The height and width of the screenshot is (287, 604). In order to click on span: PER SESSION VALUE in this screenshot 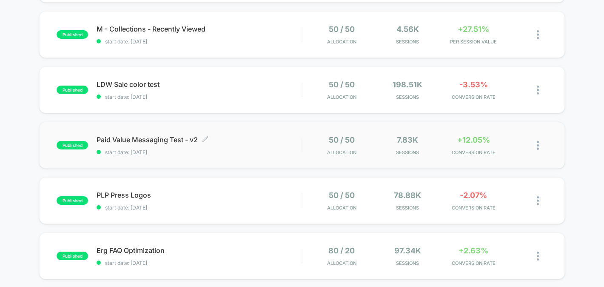, I will do `click(474, 42)`.